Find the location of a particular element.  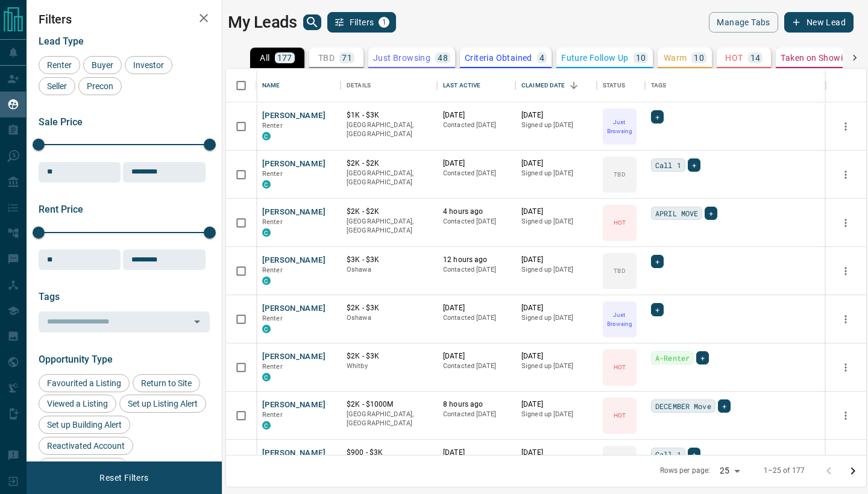

span: Favourited a Listing is located at coordinates (84, 383).